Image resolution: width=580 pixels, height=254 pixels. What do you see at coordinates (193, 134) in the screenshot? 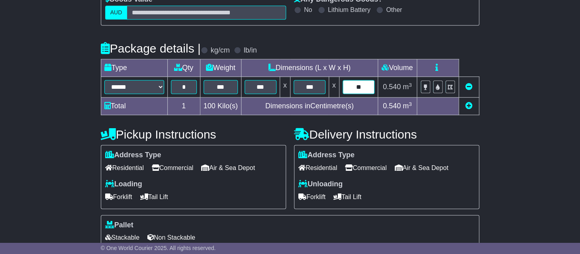
I see `h4: Pickup Instructions` at bounding box center [193, 134].